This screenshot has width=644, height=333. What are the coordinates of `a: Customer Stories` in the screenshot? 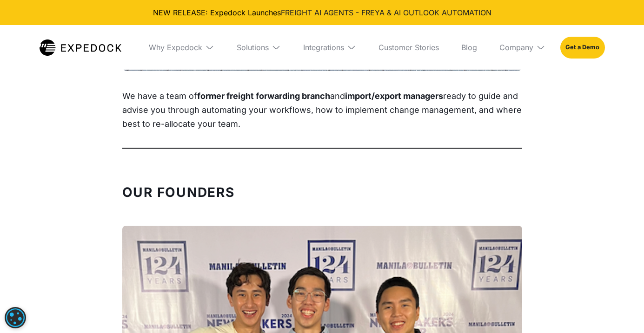 It's located at (409, 47).